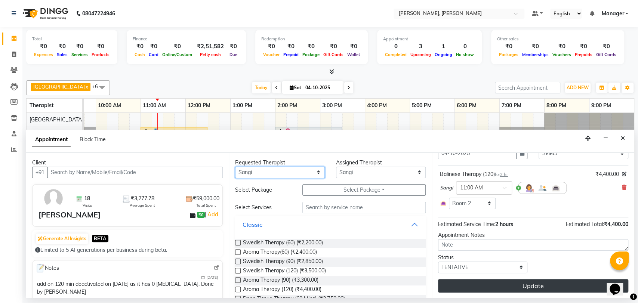  What do you see at coordinates (578, 87) in the screenshot?
I see `span: ADD NEW` at bounding box center [578, 87].